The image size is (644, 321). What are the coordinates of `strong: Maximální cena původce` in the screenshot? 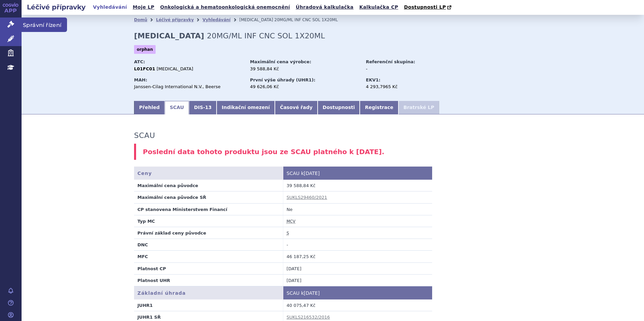 It's located at (168, 186).